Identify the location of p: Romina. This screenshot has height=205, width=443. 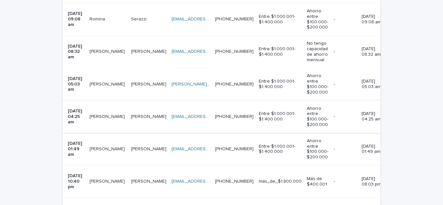
(98, 18).